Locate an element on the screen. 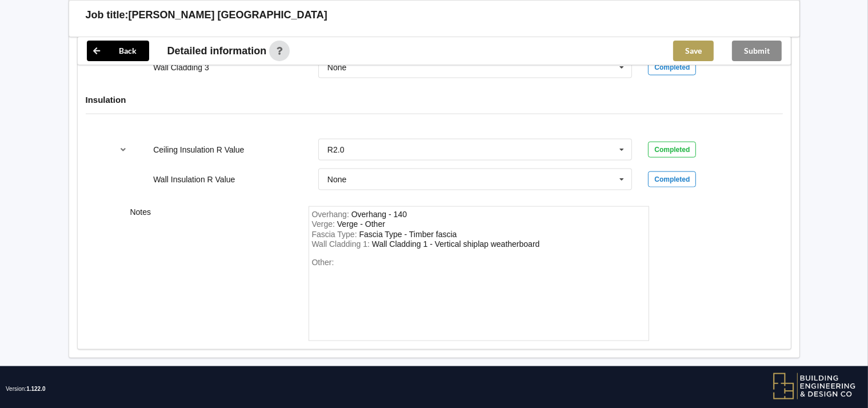 Image resolution: width=868 pixels, height=408 pixels. div: WallCladding1 is located at coordinates (456, 244).